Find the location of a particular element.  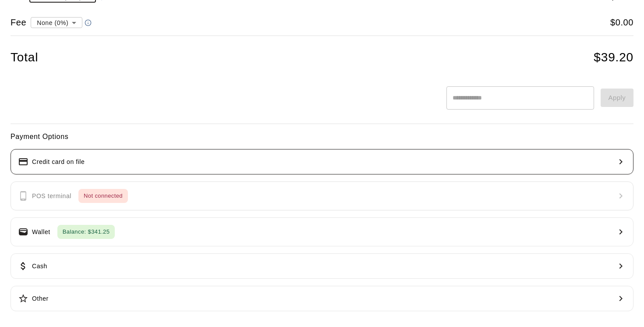

p: Other is located at coordinates (41, 298).